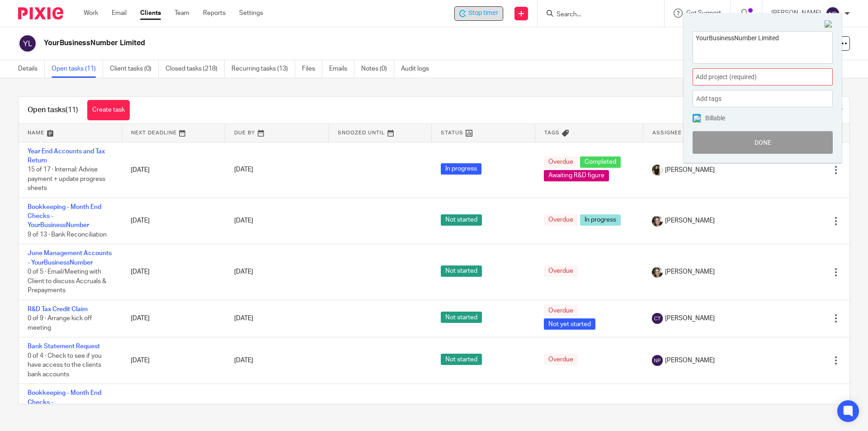 This screenshot has height=431, width=868. Describe the element at coordinates (711, 98) in the screenshot. I see `span: Add tags` at that location.